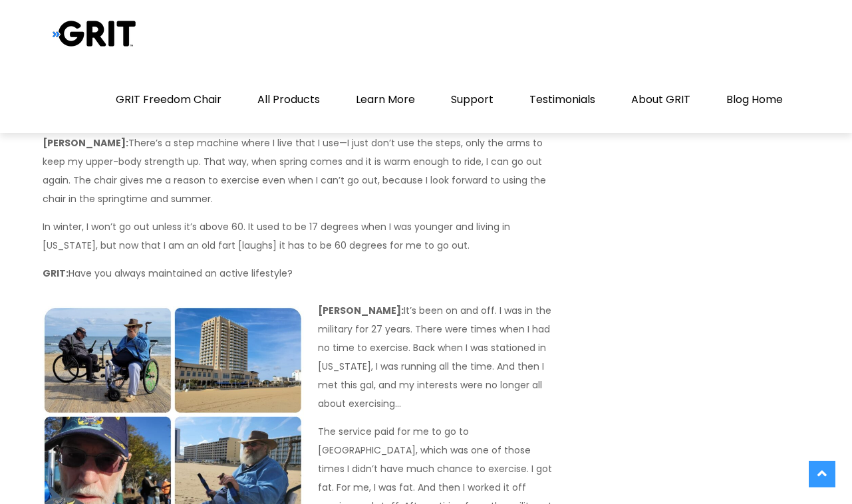 The image size is (852, 504). Describe the element at coordinates (168, 100) in the screenshot. I see `a: GRIT Freedom Chair` at that location.